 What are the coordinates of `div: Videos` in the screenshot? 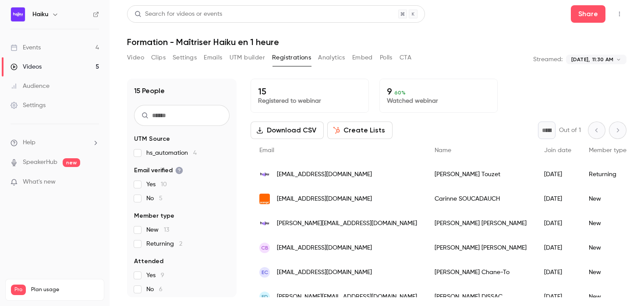 It's located at (26, 67).